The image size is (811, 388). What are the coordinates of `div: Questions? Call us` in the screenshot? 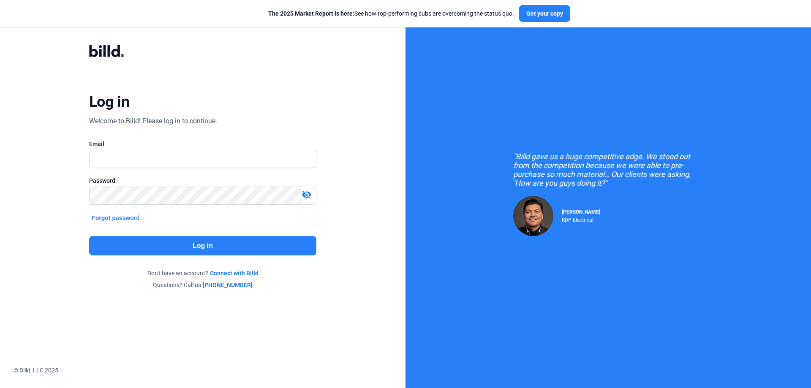 It's located at (203, 285).